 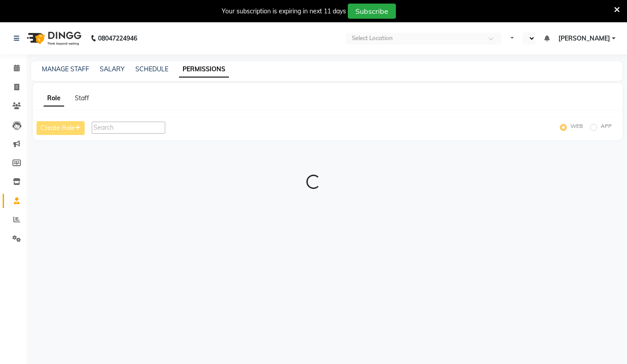 I want to click on label: WEB, so click(x=576, y=128).